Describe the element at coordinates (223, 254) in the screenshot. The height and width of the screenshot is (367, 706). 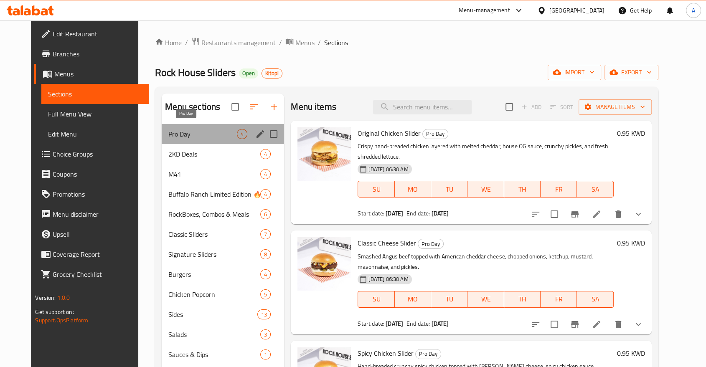
I see `div: Signature Sliders8` at that location.